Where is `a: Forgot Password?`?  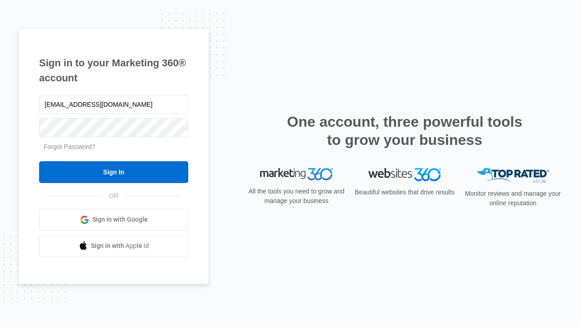 a: Forgot Password? is located at coordinates (70, 147).